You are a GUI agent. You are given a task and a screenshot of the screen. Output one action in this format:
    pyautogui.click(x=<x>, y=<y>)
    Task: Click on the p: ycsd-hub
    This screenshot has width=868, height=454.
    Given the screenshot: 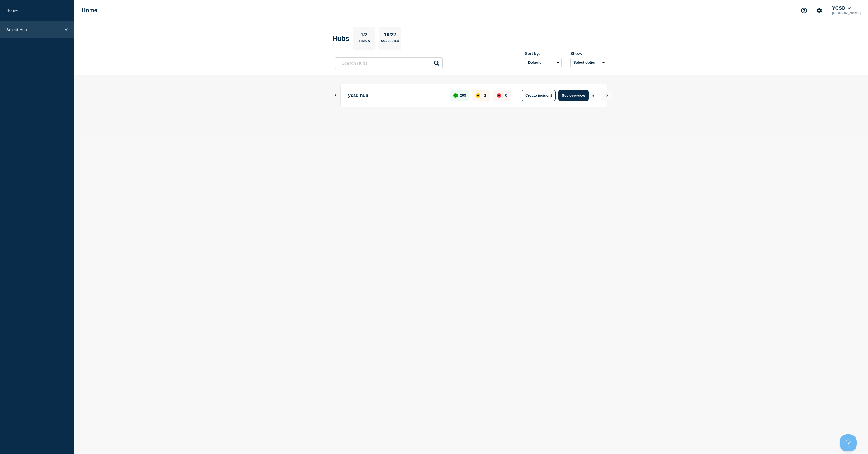 What is the action you would take?
    pyautogui.click(x=396, y=96)
    